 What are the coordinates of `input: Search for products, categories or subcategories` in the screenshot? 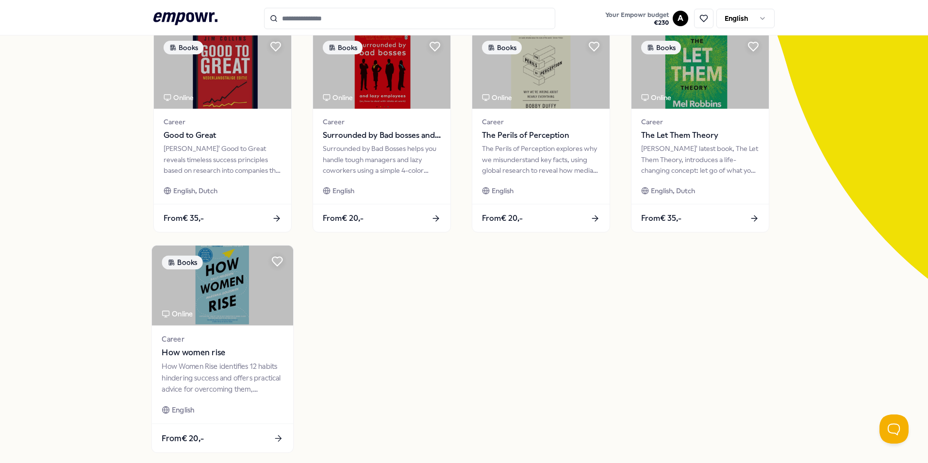 It's located at (410, 18).